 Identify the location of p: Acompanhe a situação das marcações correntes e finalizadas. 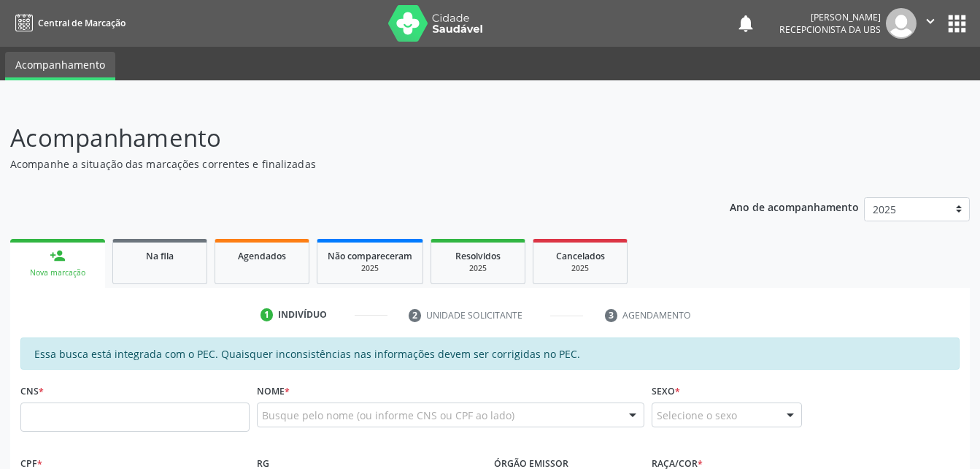
(346, 164).